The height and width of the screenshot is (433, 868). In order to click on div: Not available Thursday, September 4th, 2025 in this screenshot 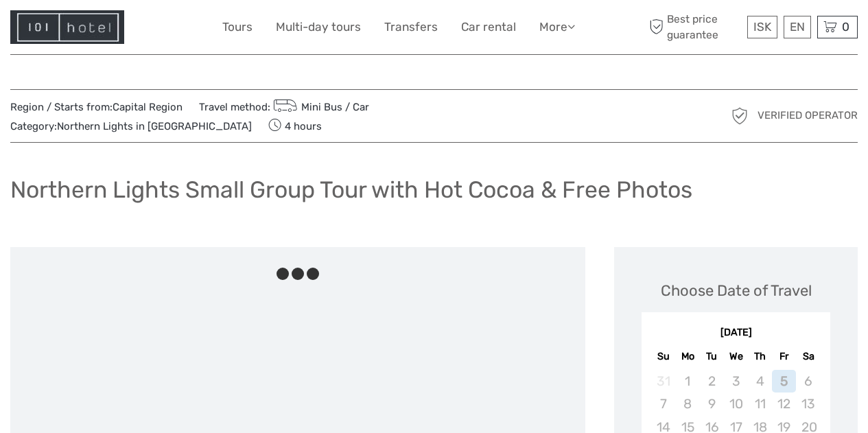, I will do `click(759, 381)`.